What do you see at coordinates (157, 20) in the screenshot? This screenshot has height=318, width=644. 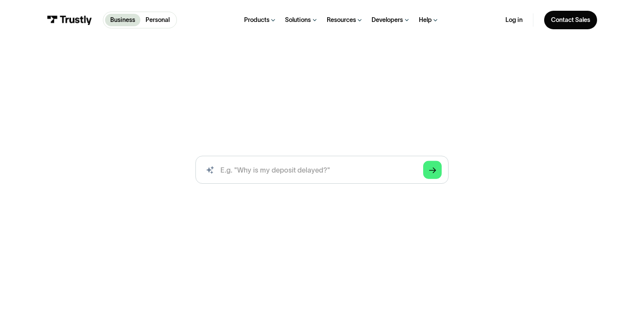 I see `p: Personal` at bounding box center [157, 20].